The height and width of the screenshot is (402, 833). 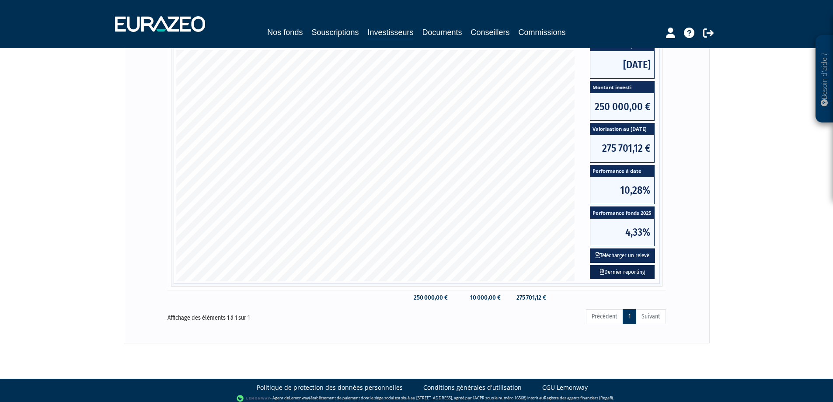 I want to click on a: CGU Lemonway, so click(x=565, y=388).